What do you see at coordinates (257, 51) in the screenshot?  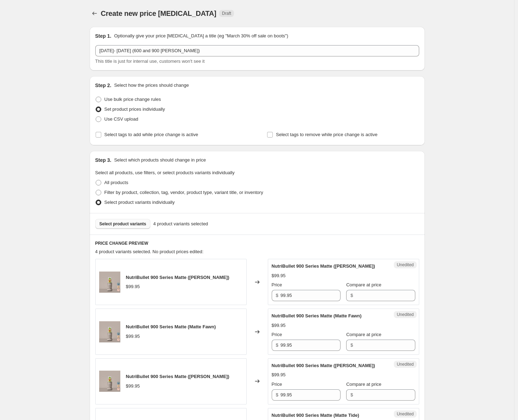 I see `input: 30% off holiday sale` at bounding box center [257, 51].